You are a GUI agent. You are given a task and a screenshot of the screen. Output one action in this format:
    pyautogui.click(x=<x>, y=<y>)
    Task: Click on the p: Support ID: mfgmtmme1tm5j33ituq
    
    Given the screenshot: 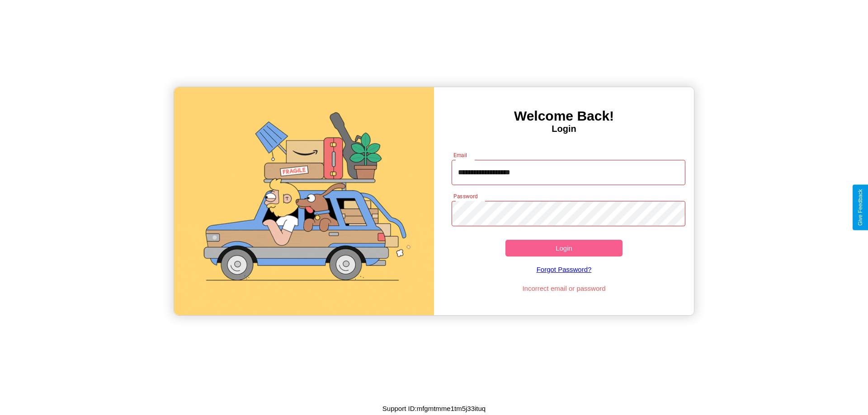 What is the action you would take?
    pyautogui.click(x=434, y=409)
    